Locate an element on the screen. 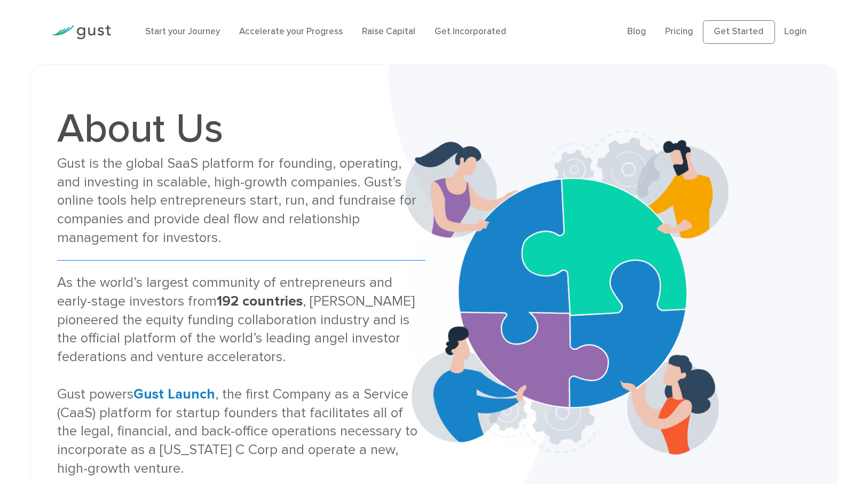 The image size is (868, 484). strong: 192 countries is located at coordinates (259, 301).